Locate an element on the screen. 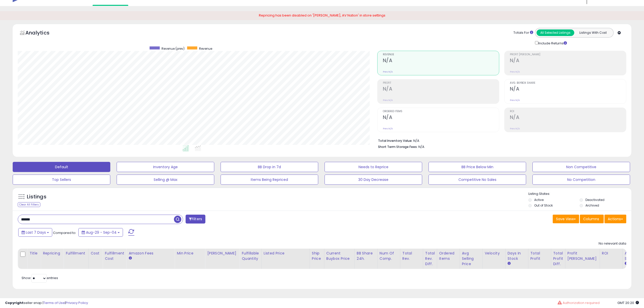 This screenshot has height=308, width=644. div: Repricing is located at coordinates (52, 253).